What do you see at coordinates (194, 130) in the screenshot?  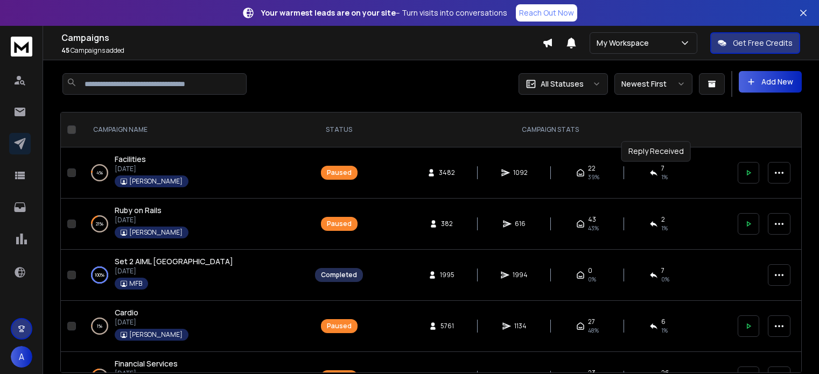 I see `th: CAMPAIGN NAME` at bounding box center [194, 130].